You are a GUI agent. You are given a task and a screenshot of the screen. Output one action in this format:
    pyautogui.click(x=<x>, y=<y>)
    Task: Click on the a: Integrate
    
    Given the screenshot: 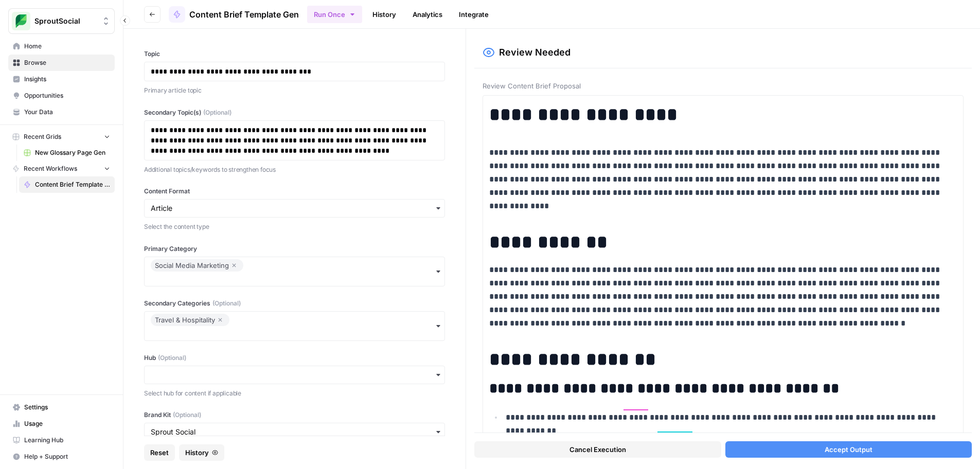 What is the action you would take?
    pyautogui.click(x=474, y=14)
    